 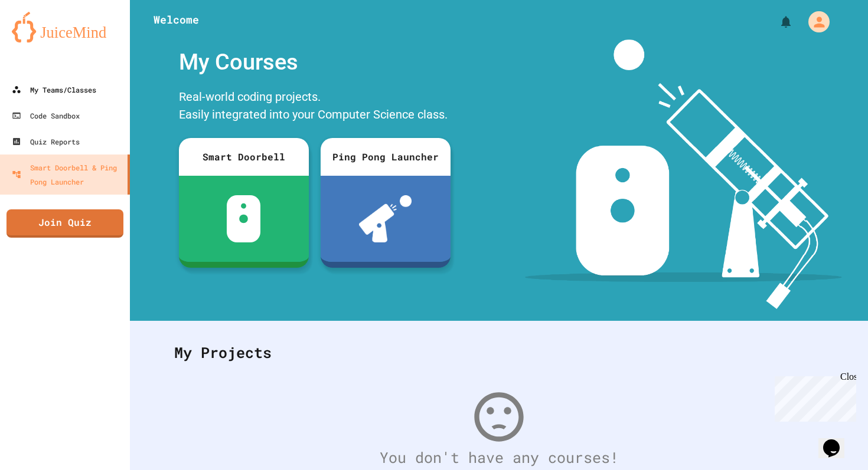 I want to click on div: Ping Pong Launcher, so click(x=385, y=157).